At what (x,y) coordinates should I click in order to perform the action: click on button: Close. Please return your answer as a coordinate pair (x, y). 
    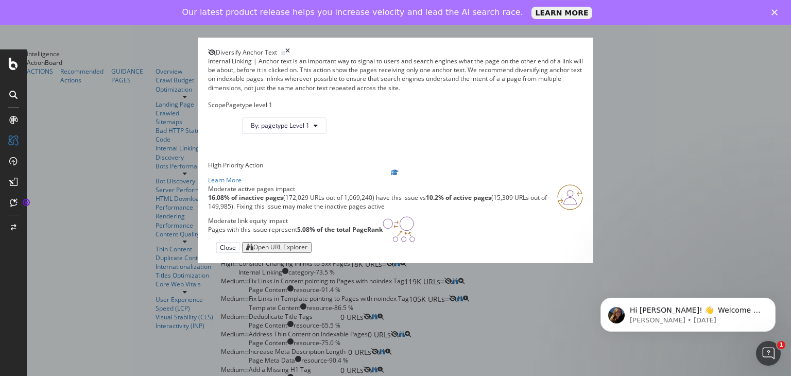
    Looking at the image, I should click on (228, 247).